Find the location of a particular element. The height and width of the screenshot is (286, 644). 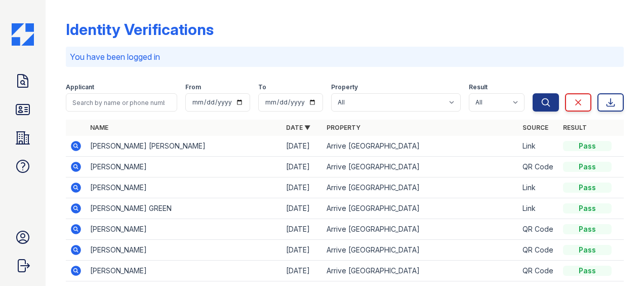

input: Search by name or phone number is located at coordinates (122, 103).